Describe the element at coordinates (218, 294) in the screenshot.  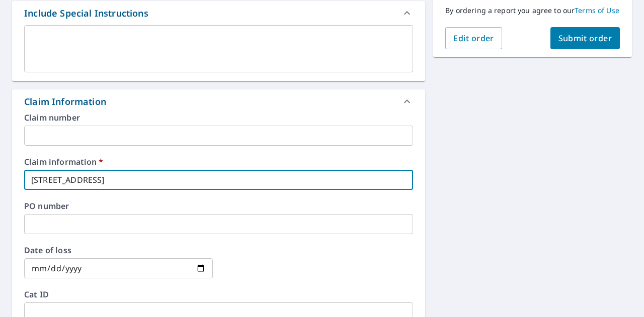
I see `label: Cat ID` at that location.